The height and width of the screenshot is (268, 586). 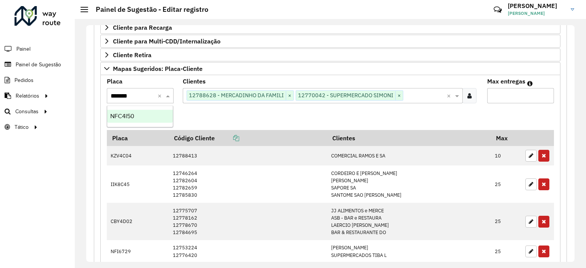 What do you see at coordinates (138, 138) in the screenshot?
I see `th: Placa` at bounding box center [138, 138].